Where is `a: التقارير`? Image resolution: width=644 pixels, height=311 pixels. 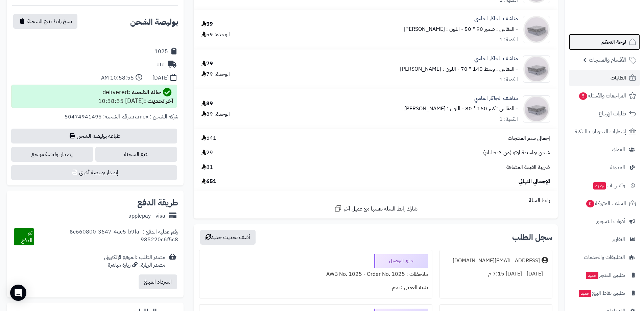
a: التقارير is located at coordinates (605, 239).